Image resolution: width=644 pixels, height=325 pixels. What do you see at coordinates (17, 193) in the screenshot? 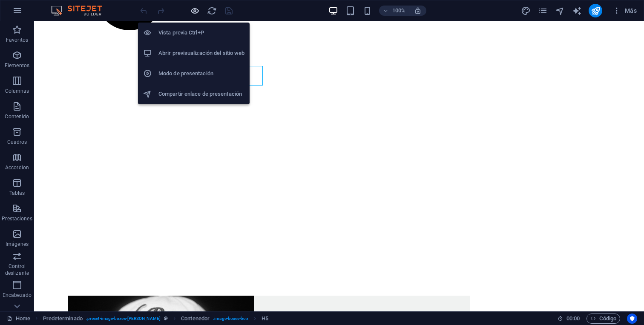
I see `p: Tablas` at bounding box center [17, 193].